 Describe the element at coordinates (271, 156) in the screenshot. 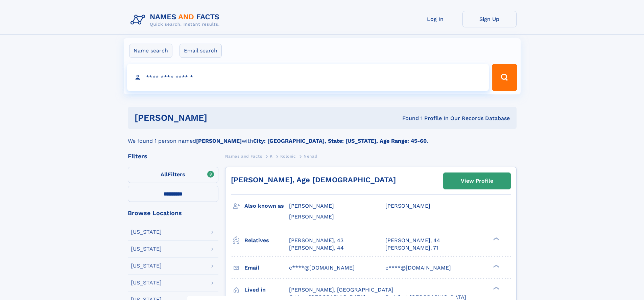

I see `span: K` at that location.